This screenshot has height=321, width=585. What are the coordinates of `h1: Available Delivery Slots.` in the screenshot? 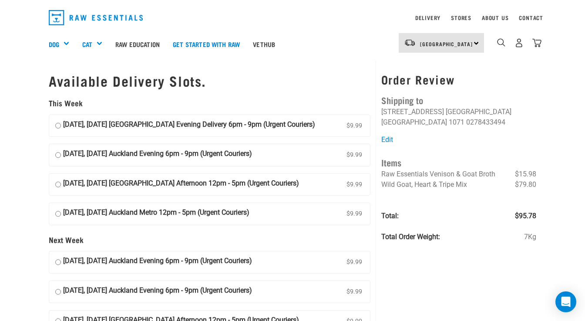 It's located at (209, 80).